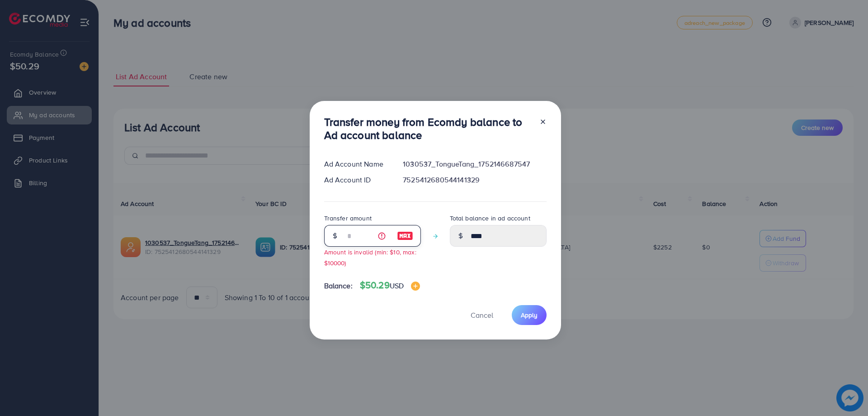 The height and width of the screenshot is (416, 868). Describe the element at coordinates (397, 286) in the screenshot. I see `span: USD` at that location.